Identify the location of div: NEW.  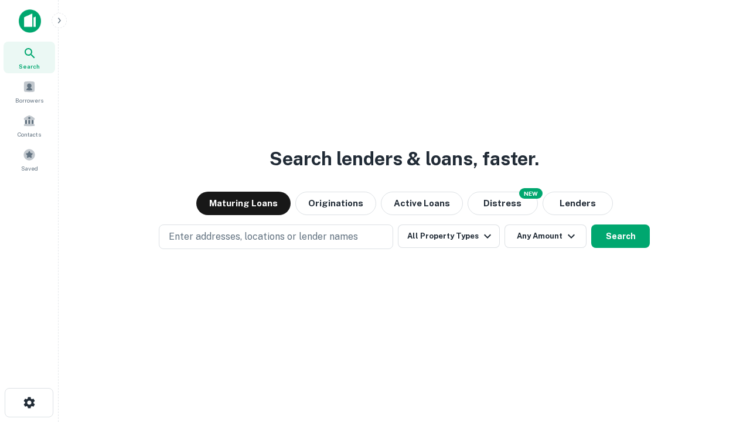
(531, 193).